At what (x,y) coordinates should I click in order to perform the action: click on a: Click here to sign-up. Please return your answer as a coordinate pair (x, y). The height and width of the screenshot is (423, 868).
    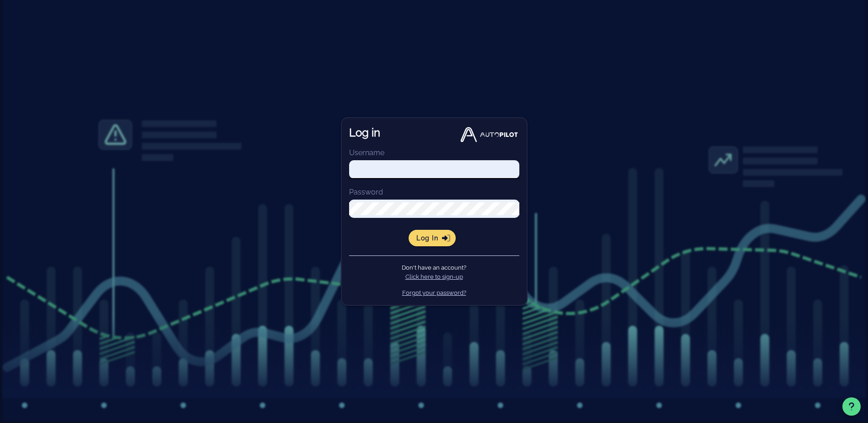
    Looking at the image, I should click on (434, 276).